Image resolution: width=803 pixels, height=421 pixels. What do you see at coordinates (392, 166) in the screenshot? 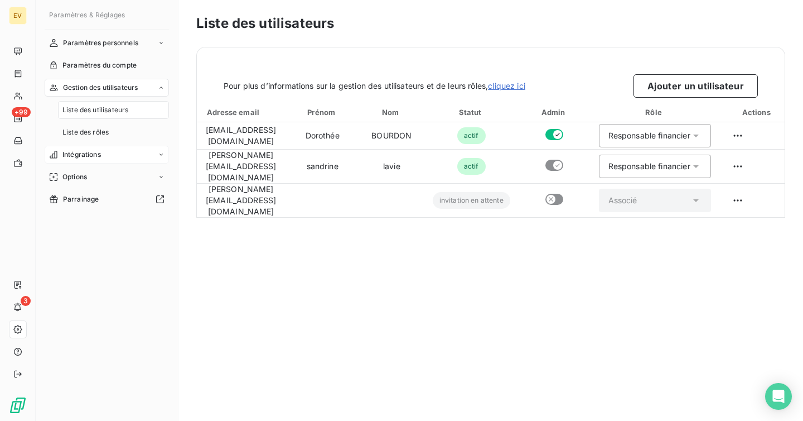
I see `td: lavie` at bounding box center [392, 166].